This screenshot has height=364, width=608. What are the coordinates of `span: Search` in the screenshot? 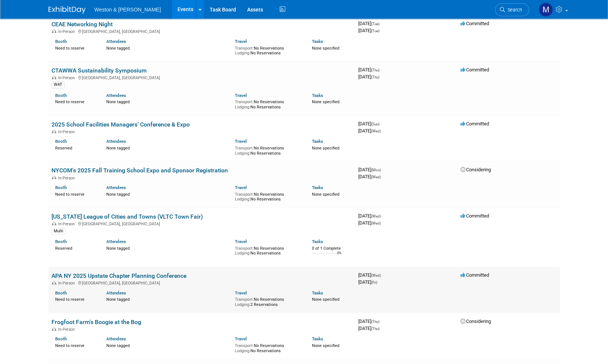 It's located at (513, 10).